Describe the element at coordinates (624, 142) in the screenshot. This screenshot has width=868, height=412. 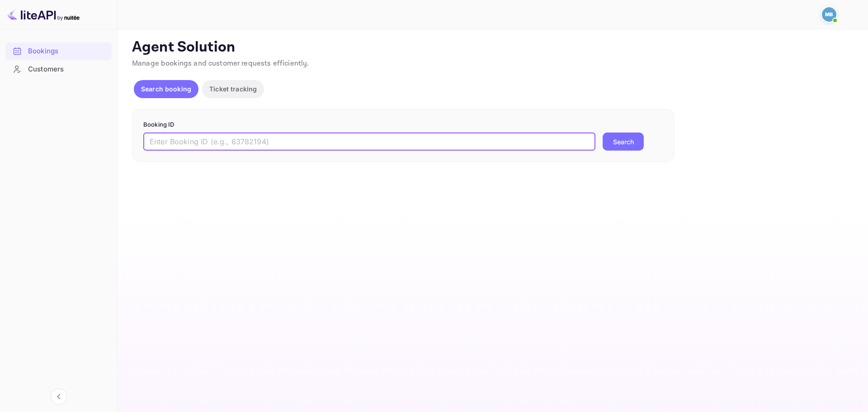
I see `button: Search` at that location.